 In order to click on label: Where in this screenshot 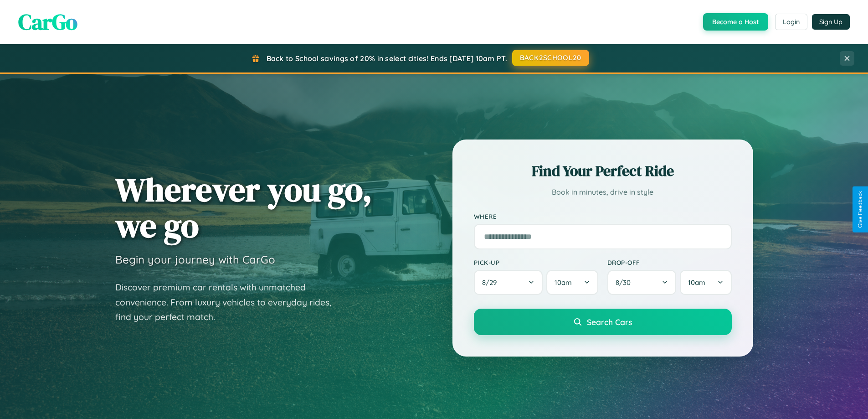, I will do `click(603, 216)`.